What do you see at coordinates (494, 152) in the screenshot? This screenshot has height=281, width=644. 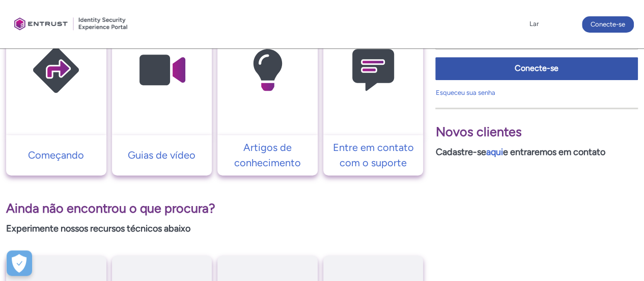 I see `a: aqui` at bounding box center [494, 152].